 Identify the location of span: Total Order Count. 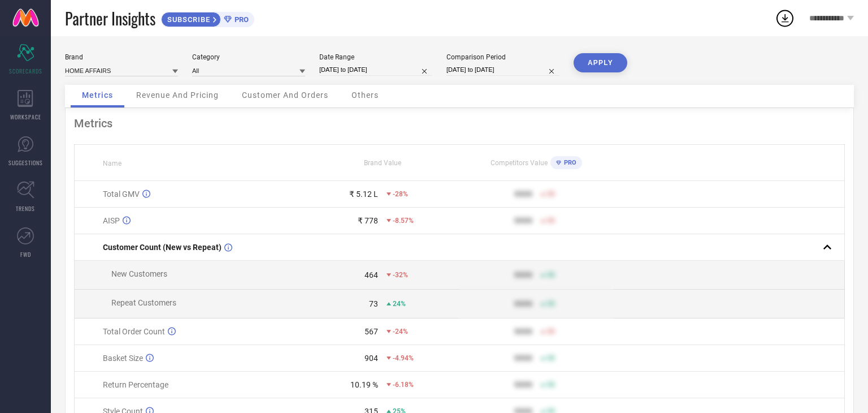
(134, 332).